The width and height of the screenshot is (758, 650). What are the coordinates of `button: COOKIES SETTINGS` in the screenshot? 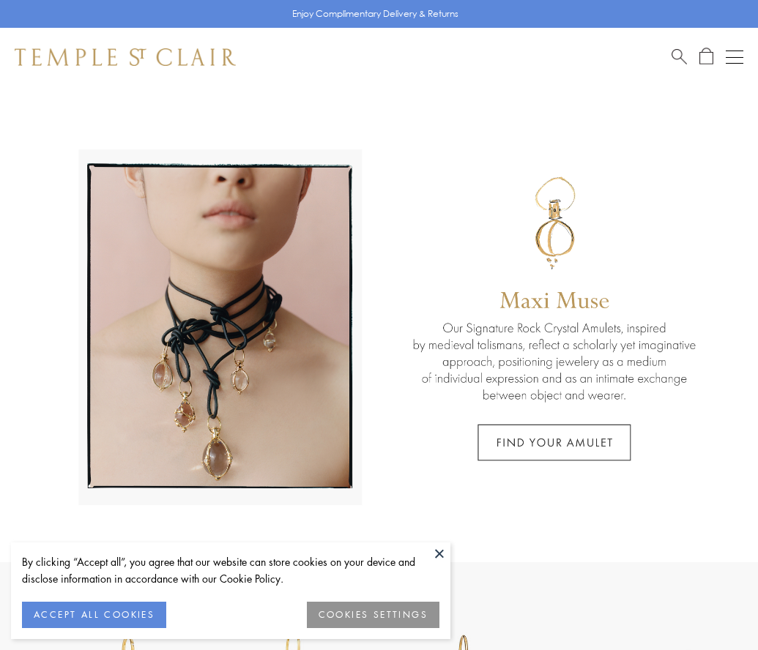 It's located at (373, 615).